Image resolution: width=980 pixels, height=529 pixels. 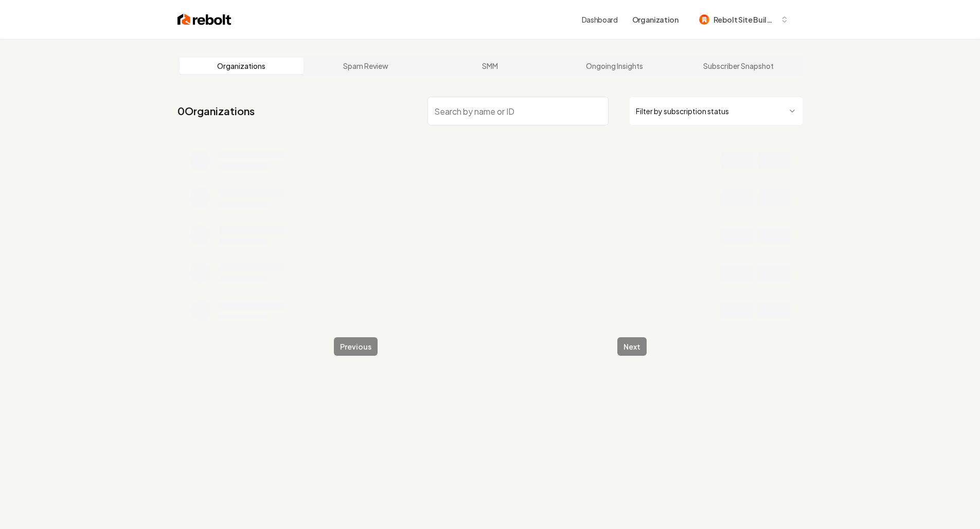 What do you see at coordinates (704, 20) in the screenshot?
I see `img: Rebolt Site Builder` at bounding box center [704, 20].